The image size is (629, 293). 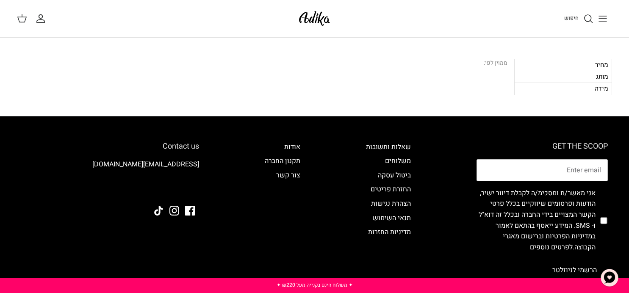 I want to click on div: מידה, so click(x=563, y=88).